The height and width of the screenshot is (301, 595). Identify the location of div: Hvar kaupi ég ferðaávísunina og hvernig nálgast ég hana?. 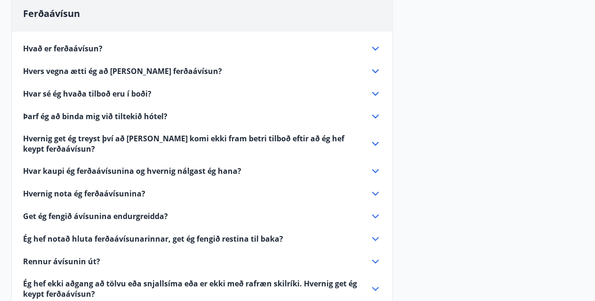
(202, 171).